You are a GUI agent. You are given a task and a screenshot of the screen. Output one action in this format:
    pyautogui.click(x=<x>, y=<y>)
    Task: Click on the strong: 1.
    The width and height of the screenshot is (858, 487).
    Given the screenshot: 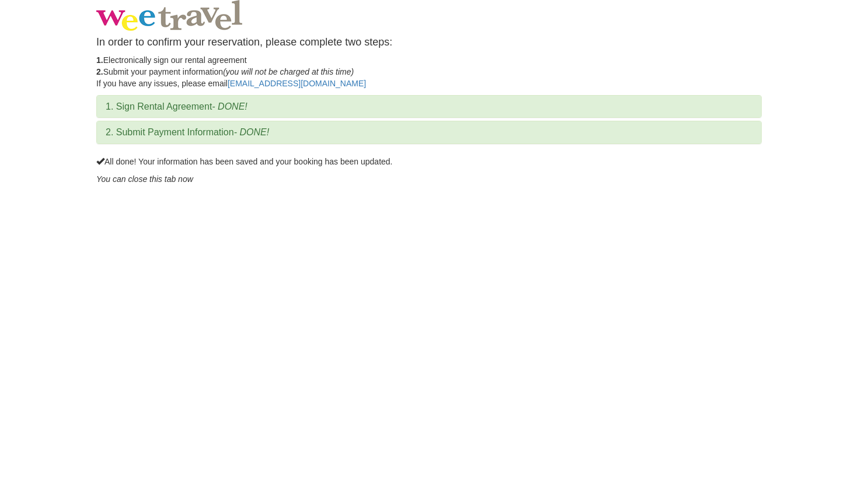 What is the action you would take?
    pyautogui.click(x=100, y=60)
    